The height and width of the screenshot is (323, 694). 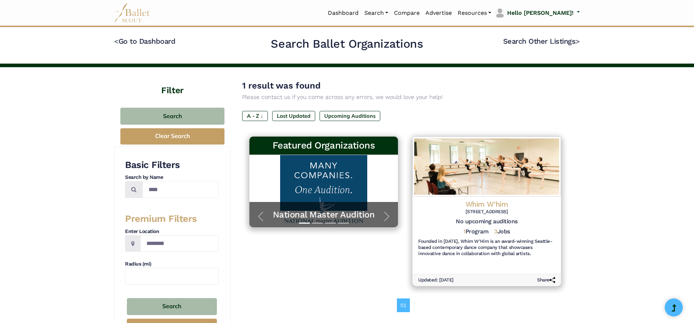 What do you see at coordinates (487, 166) in the screenshot?
I see `img: Logo` at bounding box center [487, 166].